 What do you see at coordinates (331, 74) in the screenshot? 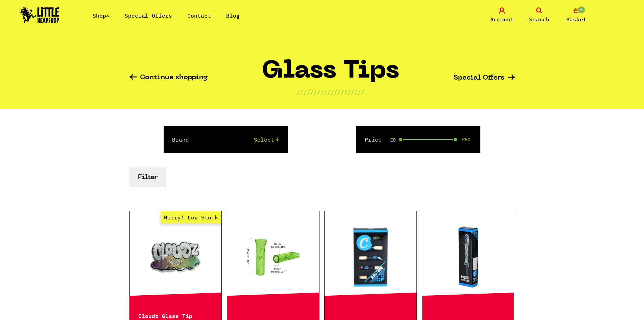
I see `h1: Glass Tips` at bounding box center [331, 74].